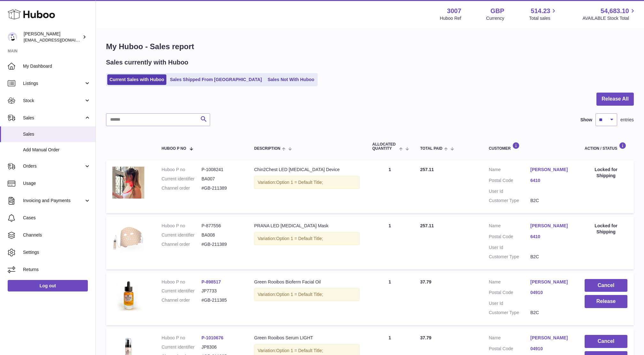 The width and height of the screenshot is (644, 355). I want to click on dd: P-1008241, so click(221, 170).